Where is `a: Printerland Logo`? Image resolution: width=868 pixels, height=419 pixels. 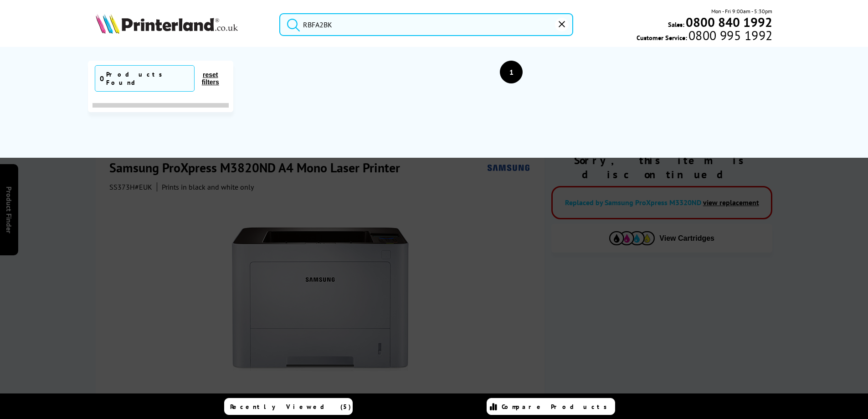
a: Printerland Logo is located at coordinates (182, 25).